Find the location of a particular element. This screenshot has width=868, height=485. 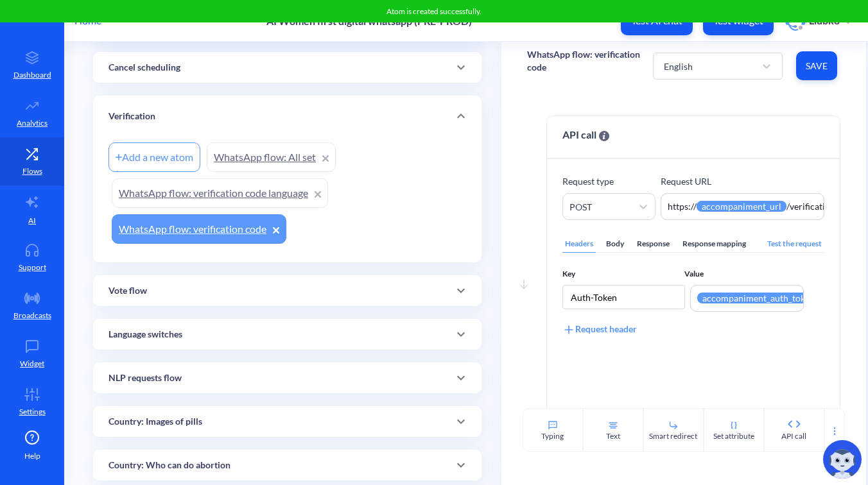

div: Vote flow is located at coordinates (287, 290).